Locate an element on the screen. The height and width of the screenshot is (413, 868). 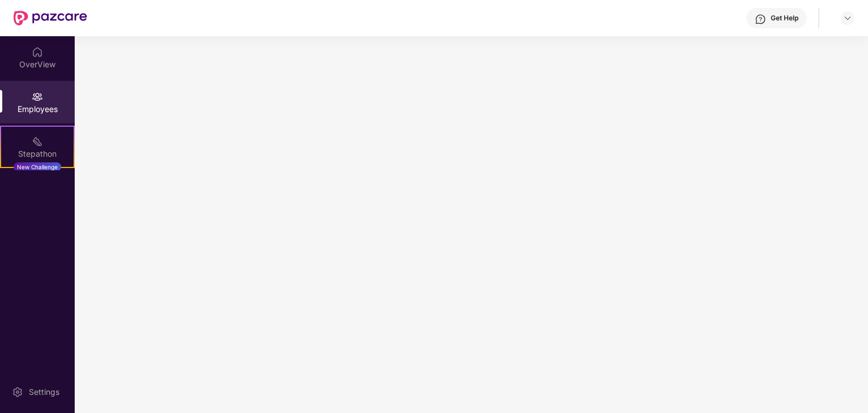
img: svg+xml;base64,PHN2ZyBpZD0iRW1wbG95ZWVzIiB4bWxucz0iaHR0cDovL3d3dy53My5vcmcvMjAwMC9zdmciIHdpZHRoPS... is located at coordinates (37, 97).